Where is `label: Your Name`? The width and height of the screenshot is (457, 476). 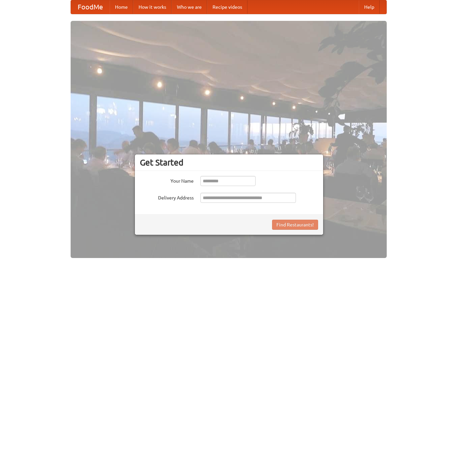 label: Your Name is located at coordinates (167, 180).